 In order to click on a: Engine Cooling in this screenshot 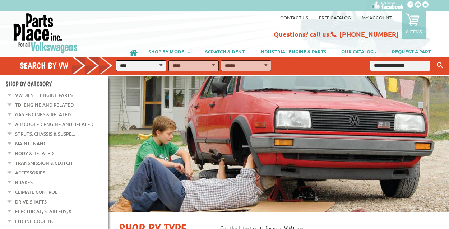, I will do `click(35, 221)`.